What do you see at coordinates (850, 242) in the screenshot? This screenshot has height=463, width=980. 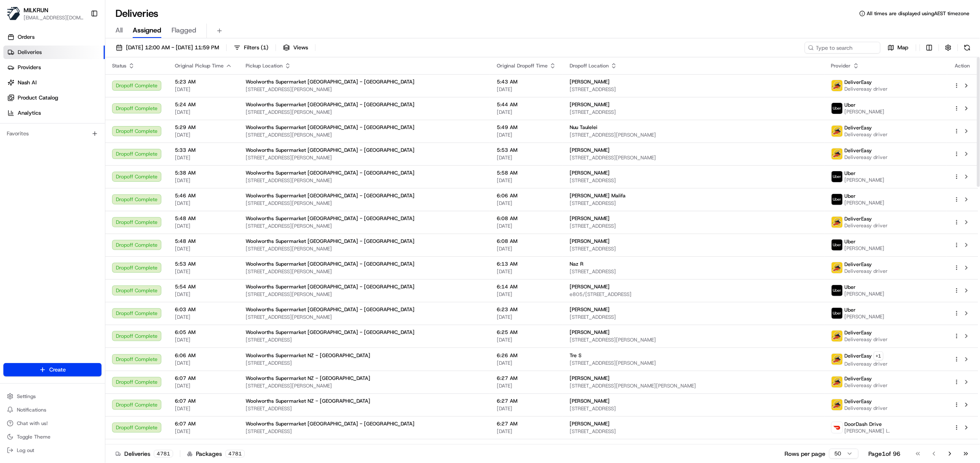 I see `span: Uber` at bounding box center [850, 242].